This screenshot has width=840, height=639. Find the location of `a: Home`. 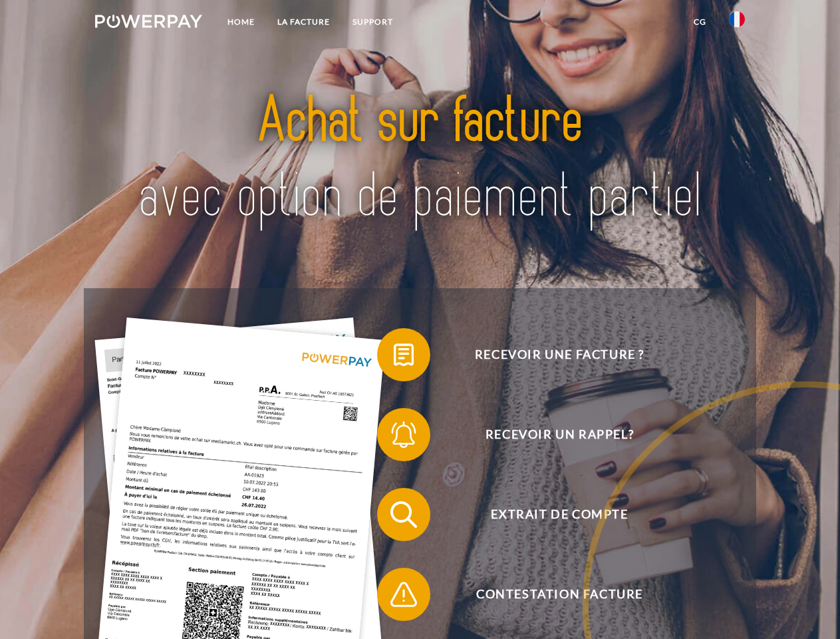

a: Home is located at coordinates (241, 22).